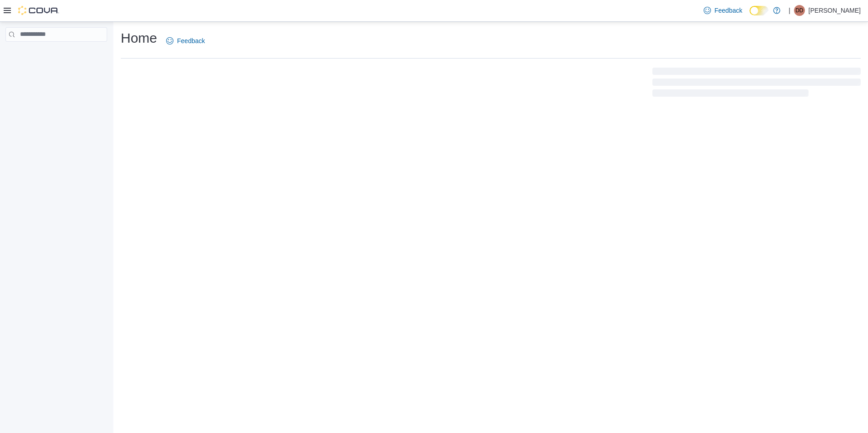 This screenshot has height=433, width=868. Describe the element at coordinates (39, 10) in the screenshot. I see `img: Cova` at that location.